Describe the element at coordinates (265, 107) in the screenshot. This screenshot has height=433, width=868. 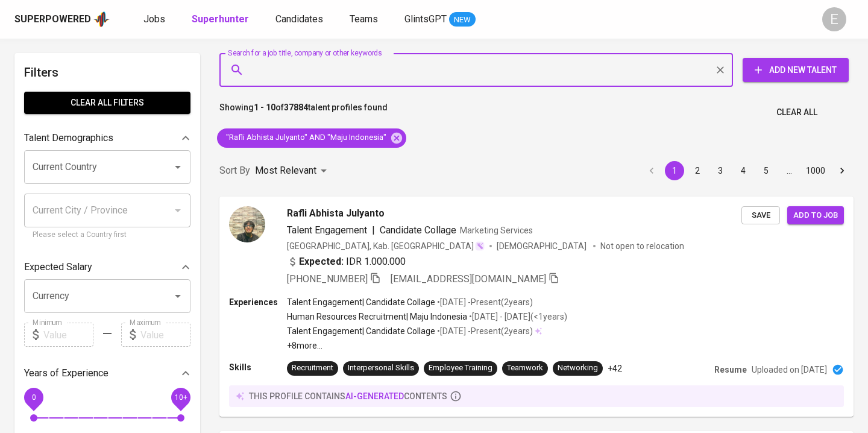
I see `b: 1 - 10` at that location.